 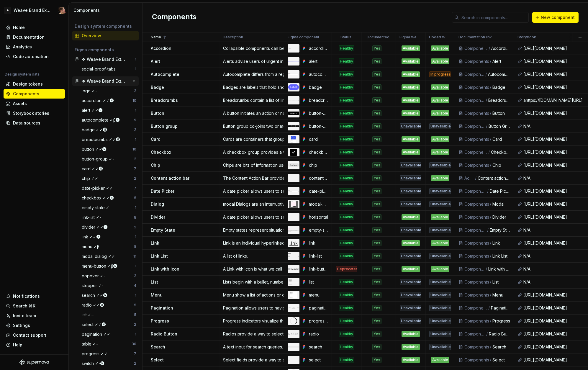 I want to click on div: 8, so click(x=135, y=218).